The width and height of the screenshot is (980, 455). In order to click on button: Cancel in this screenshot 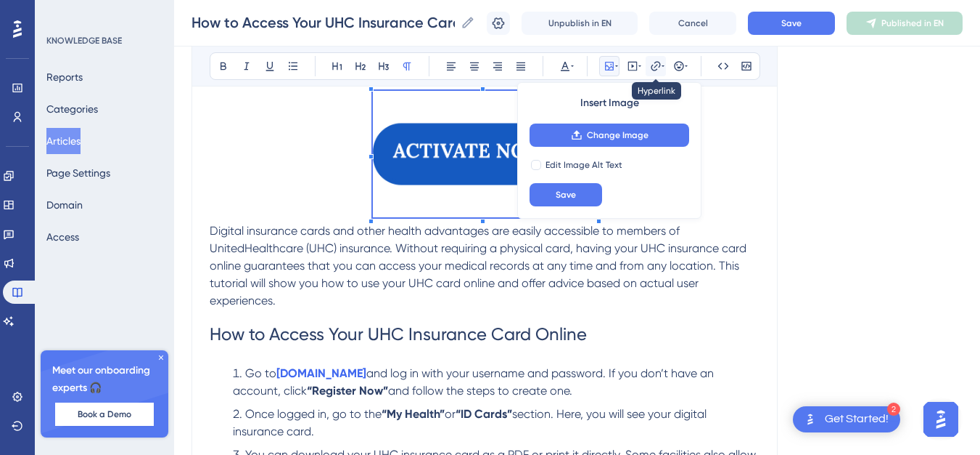, I will do `click(693, 23)`.